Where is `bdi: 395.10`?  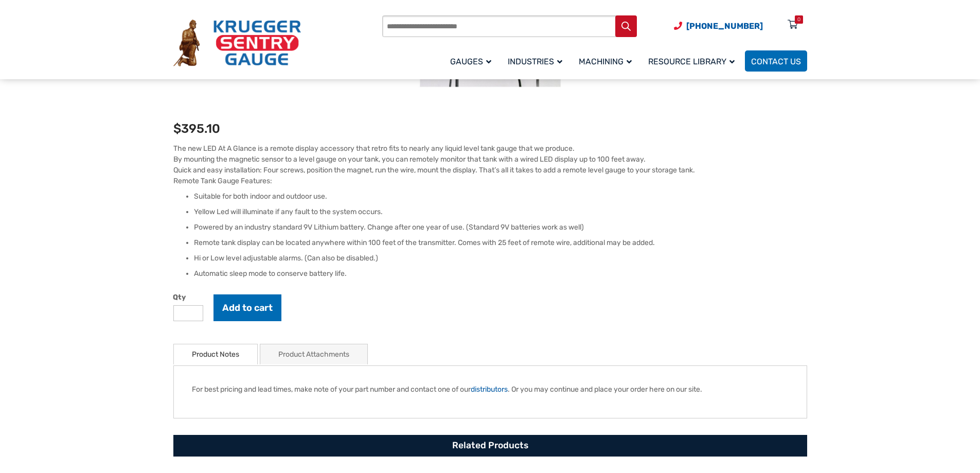 bdi: 395.10 is located at coordinates (197, 129).